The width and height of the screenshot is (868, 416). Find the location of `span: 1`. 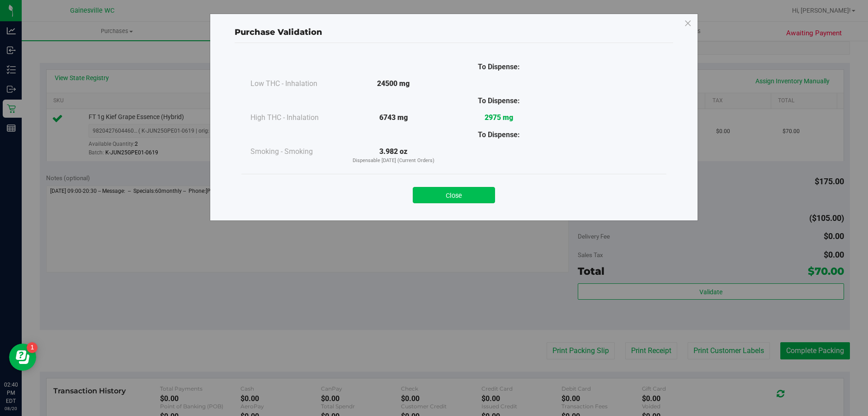

span: 1 is located at coordinates (5, 5).